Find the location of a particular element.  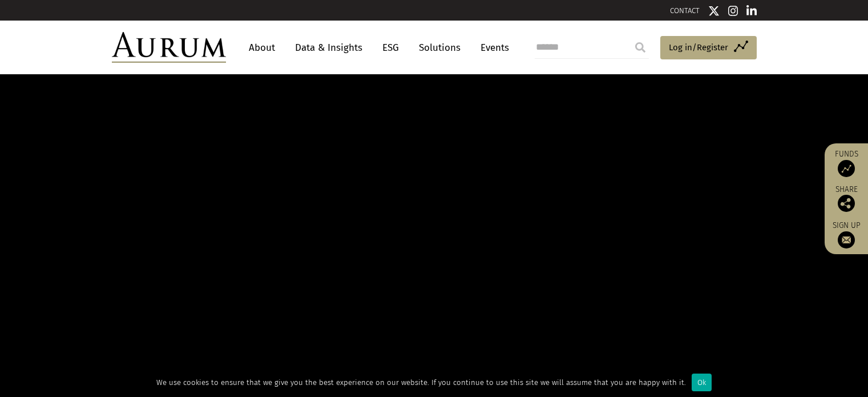

a: ESG is located at coordinates (390, 47).